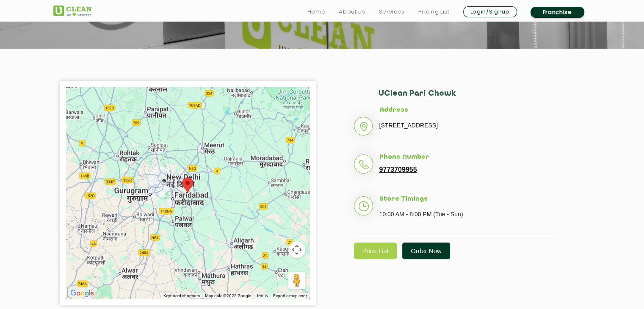 The height and width of the screenshot is (309, 644). Describe the element at coordinates (434, 12) in the screenshot. I see `a: Pricing List` at that location.